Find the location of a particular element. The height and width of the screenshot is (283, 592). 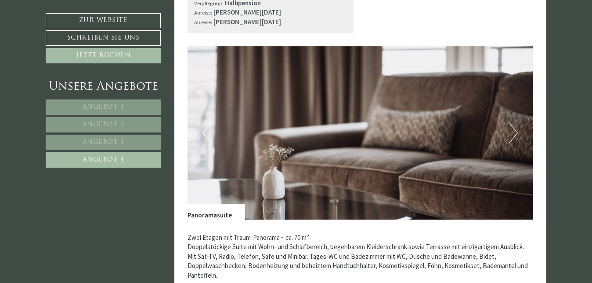

button: Next is located at coordinates (513, 133).